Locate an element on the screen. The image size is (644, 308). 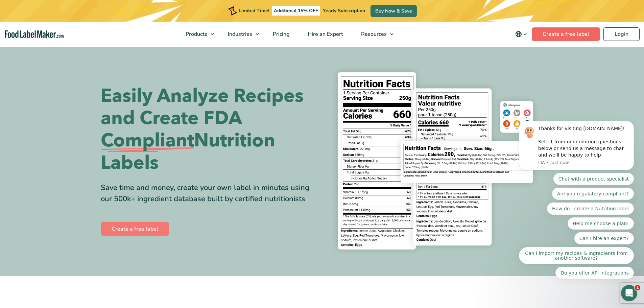
span: Yearly Subscription is located at coordinates (344, 11).